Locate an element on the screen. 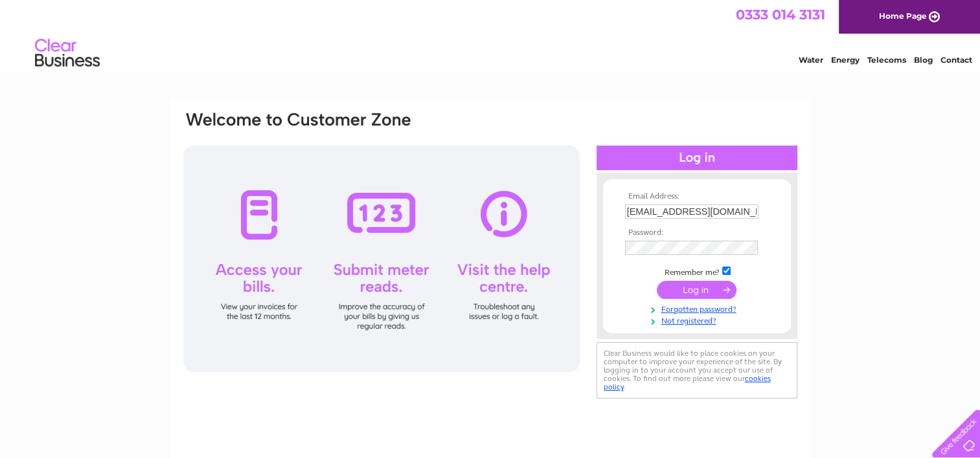 This screenshot has width=980, height=458. a: 0333 014 3131 is located at coordinates (780, 14).